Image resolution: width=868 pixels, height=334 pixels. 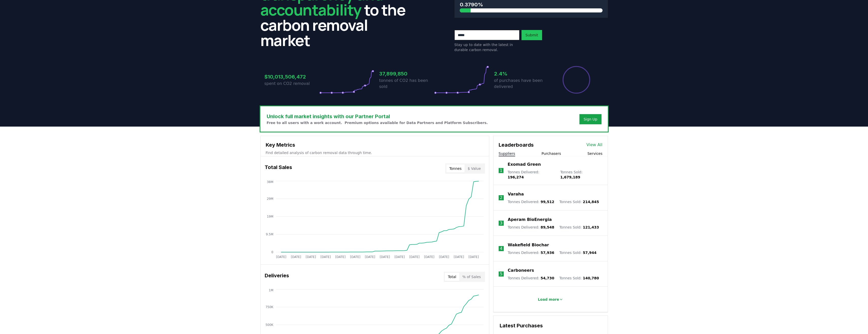 I want to click on span: 57,936, so click(x=547, y=253).